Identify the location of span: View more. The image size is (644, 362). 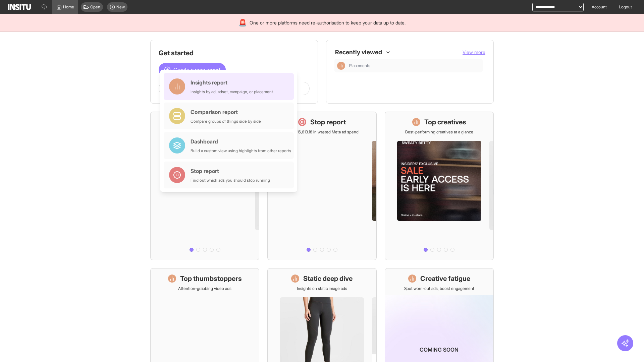
(474, 52).